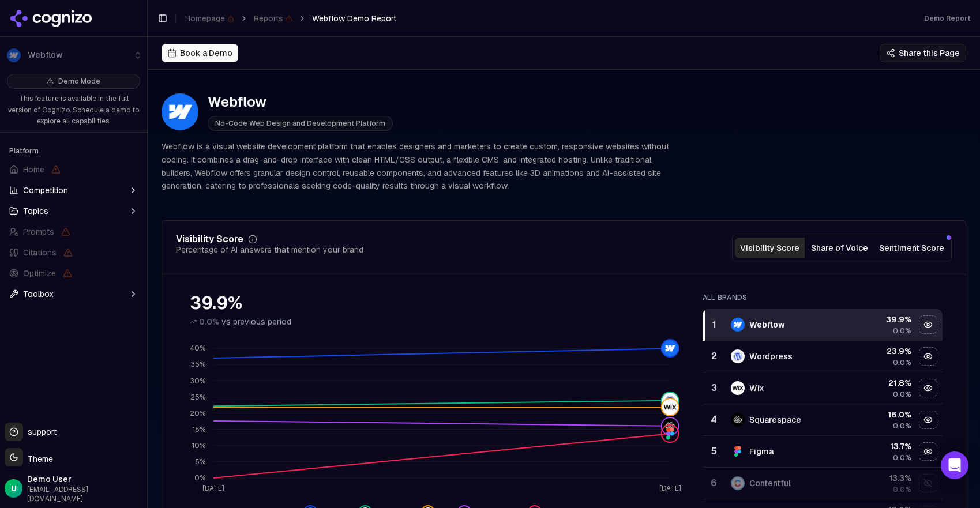 This screenshot has width=980, height=508. What do you see at coordinates (354, 18) in the screenshot?
I see `span: Webflow Demo Report` at bounding box center [354, 18].